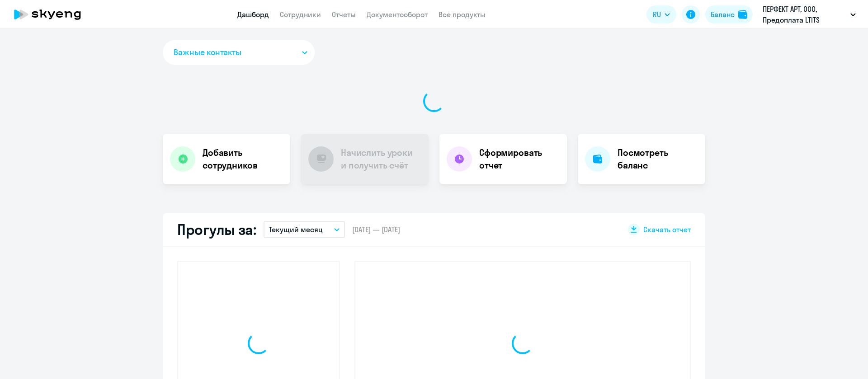 This screenshot has height=379, width=868. Describe the element at coordinates (380, 159) in the screenshot. I see `h4: Начислить уроки и получить счёт` at that location.